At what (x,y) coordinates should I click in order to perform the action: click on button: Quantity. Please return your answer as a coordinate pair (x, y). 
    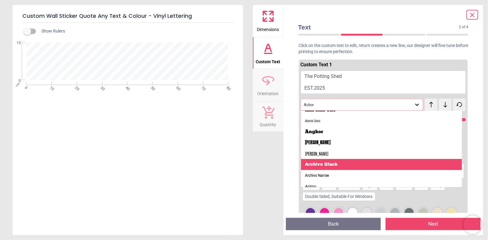
    Looking at the image, I should click on (268, 117).